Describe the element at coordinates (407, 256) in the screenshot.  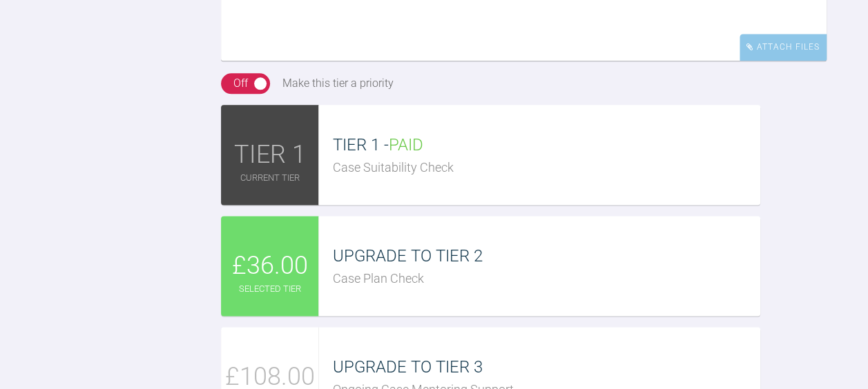
I see `span: UPGRADE TO TIER 2` at that location.